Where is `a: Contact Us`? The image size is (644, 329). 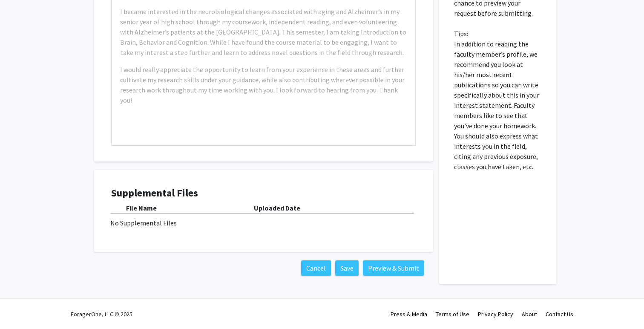
a: Contact Us is located at coordinates (559, 314).